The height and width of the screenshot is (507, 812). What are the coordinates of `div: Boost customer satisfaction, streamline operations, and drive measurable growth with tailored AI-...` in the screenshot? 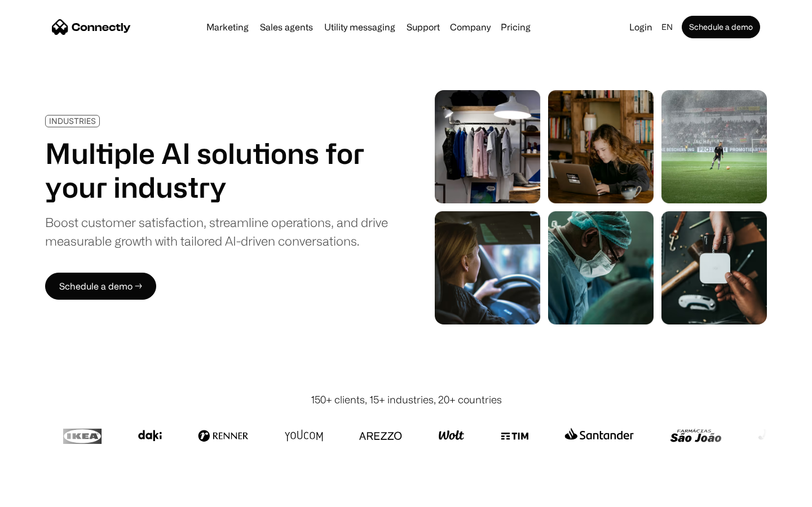 It's located at (216, 232).